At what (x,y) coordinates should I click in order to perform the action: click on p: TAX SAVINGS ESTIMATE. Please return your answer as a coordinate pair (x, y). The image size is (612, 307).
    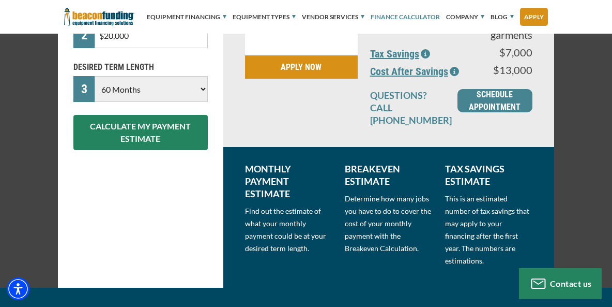
    Looking at the image, I should click on (488, 175).